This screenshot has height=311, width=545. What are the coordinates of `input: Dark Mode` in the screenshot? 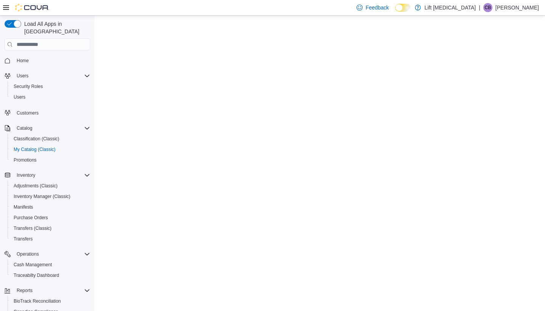 It's located at (403, 8).